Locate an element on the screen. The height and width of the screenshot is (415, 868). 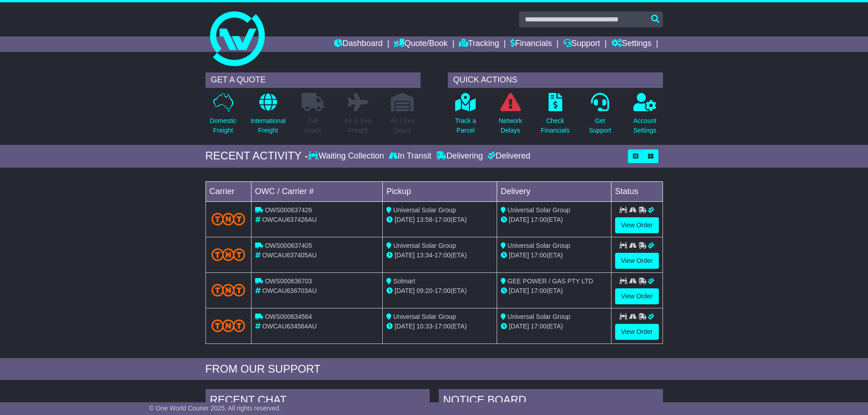
span: 13:58 is located at coordinates (425, 220).